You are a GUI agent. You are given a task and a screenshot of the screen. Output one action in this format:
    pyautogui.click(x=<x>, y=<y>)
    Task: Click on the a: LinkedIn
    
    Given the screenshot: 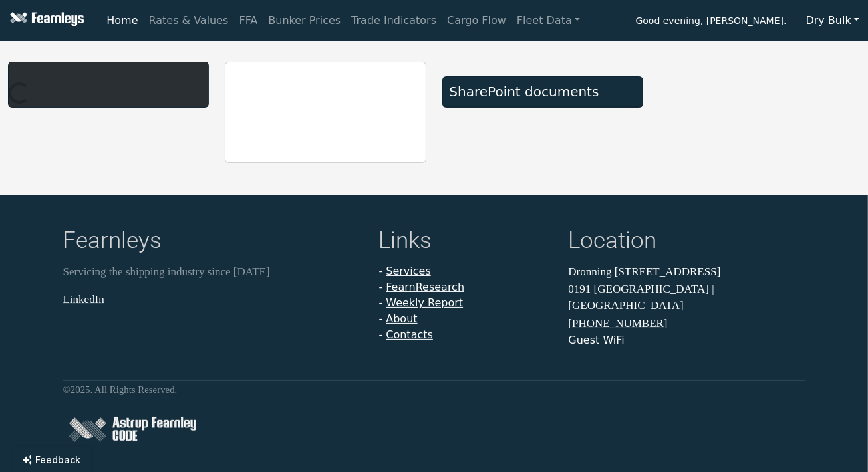 What is the action you would take?
    pyautogui.click(x=84, y=299)
    